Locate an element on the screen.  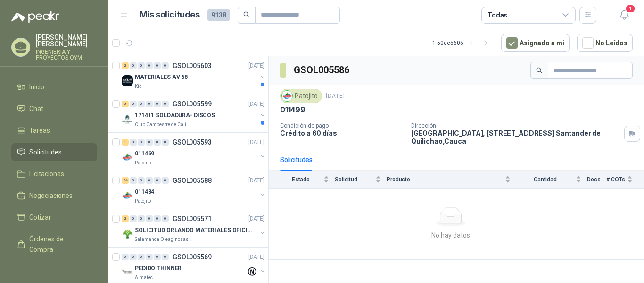
div: Solicitudes is located at coordinates (296, 160).